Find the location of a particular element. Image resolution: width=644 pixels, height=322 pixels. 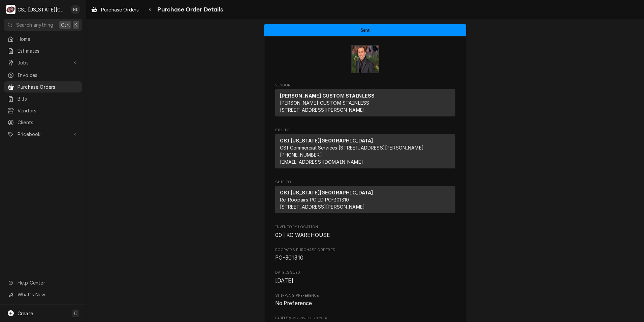

span: What's New is located at coordinates (47, 294).